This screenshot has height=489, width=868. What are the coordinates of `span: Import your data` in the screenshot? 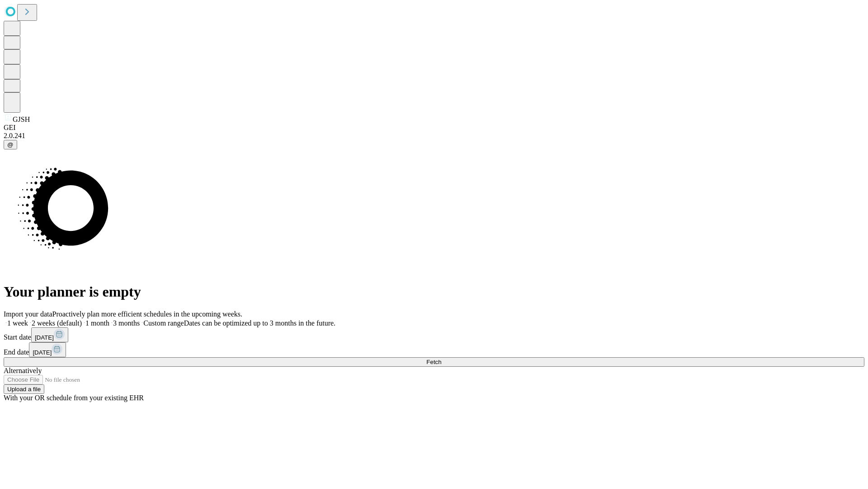 It's located at (28, 314).